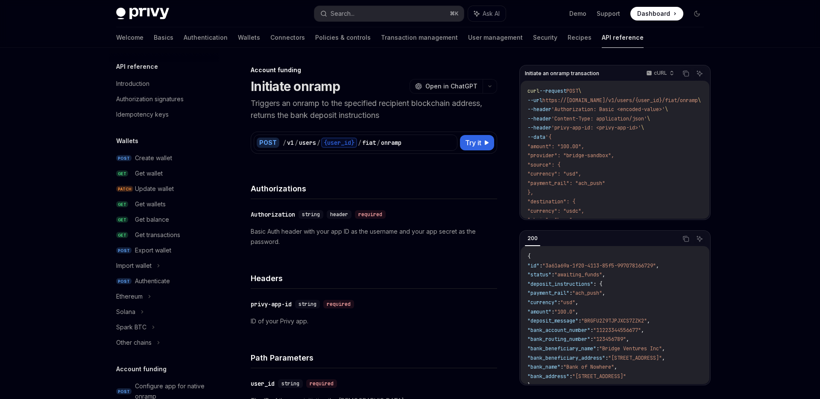 The width and height of the screenshot is (820, 399). I want to click on a: POSTExport wallet, so click(164, 250).